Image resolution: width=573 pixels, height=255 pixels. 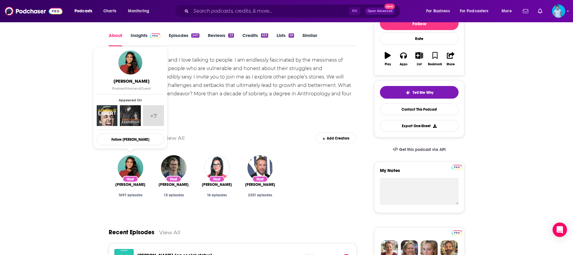 I want to click on div: List, so click(x=419, y=64).